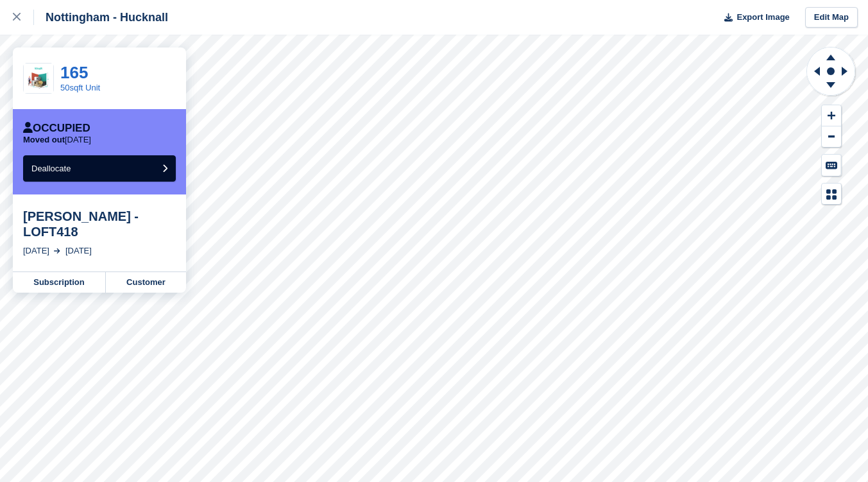  I want to click on span: Deallocate, so click(51, 168).